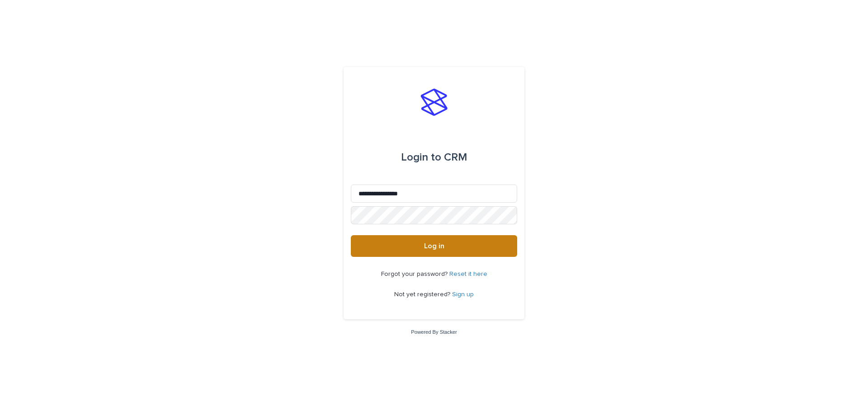  What do you see at coordinates (421, 157) in the screenshot?
I see `span: Login to` at bounding box center [421, 157].